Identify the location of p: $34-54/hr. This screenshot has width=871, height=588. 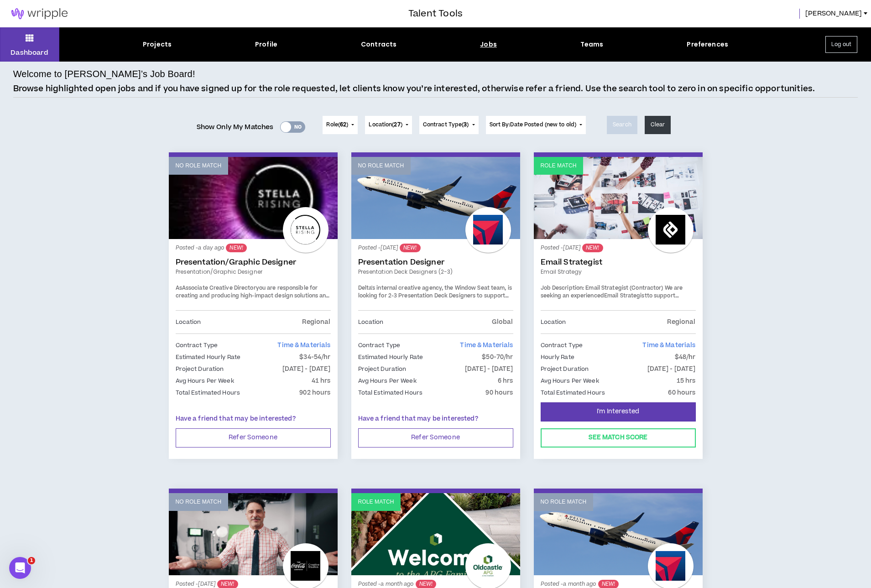
(315, 357).